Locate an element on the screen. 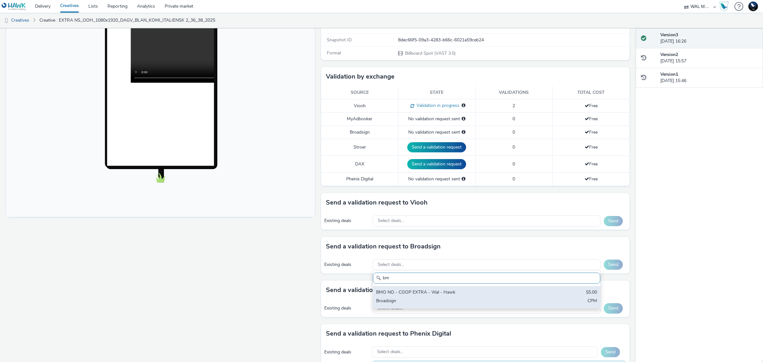 Image resolution: width=763 pixels, height=362 pixels. img: dooh is located at coordinates (6, 21).